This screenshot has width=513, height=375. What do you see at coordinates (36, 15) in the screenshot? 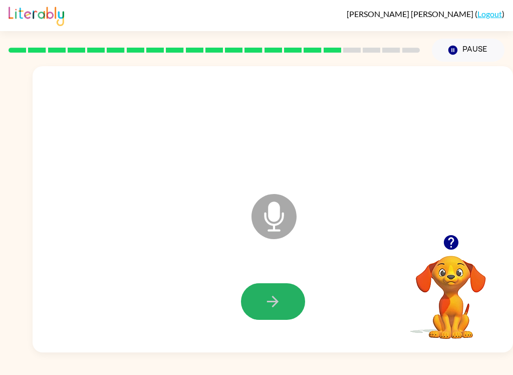
I see `img: Literably` at bounding box center [36, 15].